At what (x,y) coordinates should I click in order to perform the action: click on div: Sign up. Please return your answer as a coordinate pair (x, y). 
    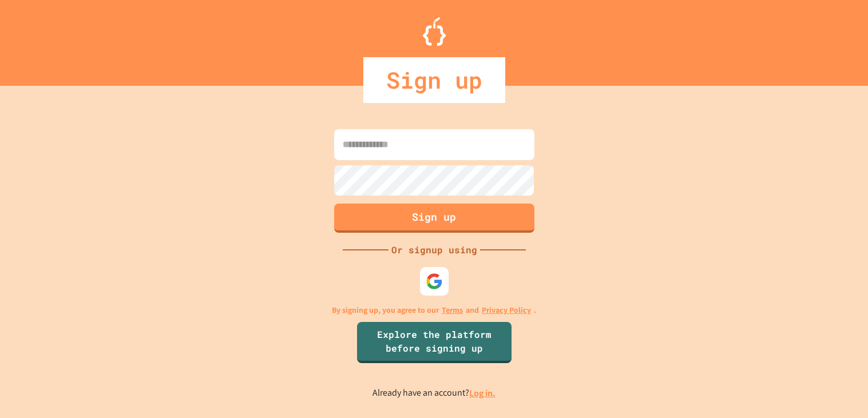
    Looking at the image, I should click on (434, 80).